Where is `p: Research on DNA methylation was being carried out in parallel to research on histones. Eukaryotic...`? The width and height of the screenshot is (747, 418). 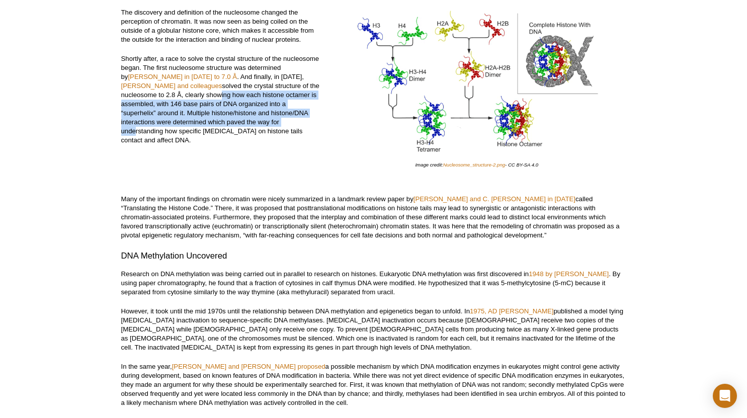
p: Research on DNA methylation was being carried out in parallel to research on histones. Eukaryotic... is located at coordinates (374, 283).